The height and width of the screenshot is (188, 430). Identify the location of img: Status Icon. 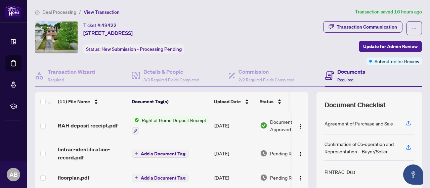
(135, 120).